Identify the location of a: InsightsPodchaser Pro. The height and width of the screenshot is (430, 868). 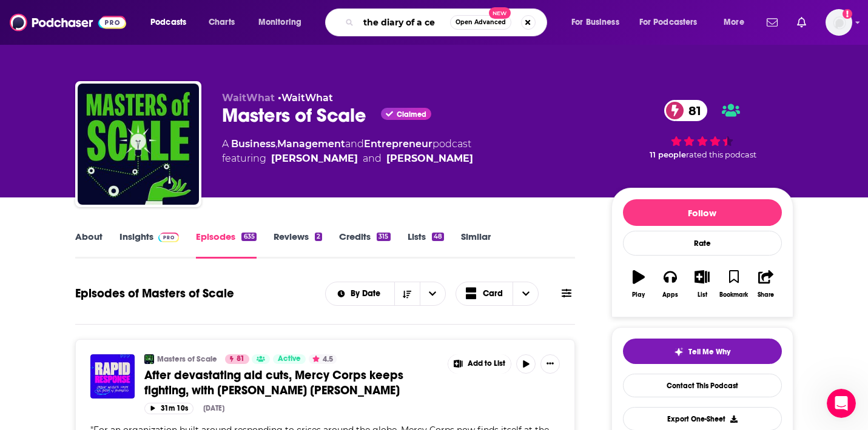
(149, 245).